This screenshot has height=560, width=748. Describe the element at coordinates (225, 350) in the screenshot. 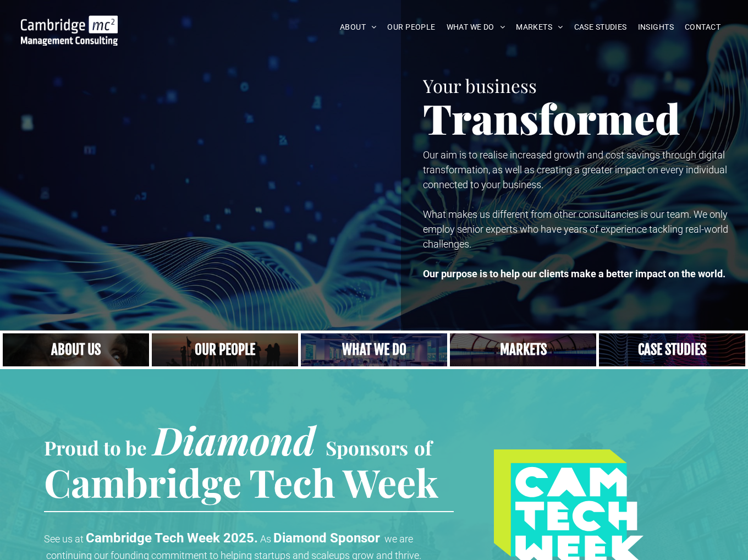

I see `a: A crowd in silhouette at sunset, on a rise or lookout point` at that location.